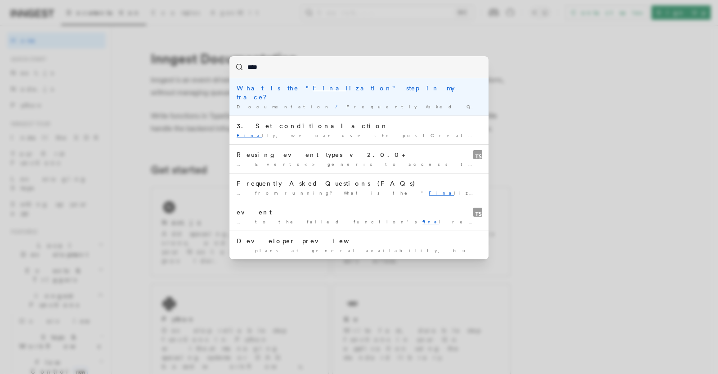  What do you see at coordinates (431, 222) in the screenshot?
I see `mark: fina` at bounding box center [431, 222].